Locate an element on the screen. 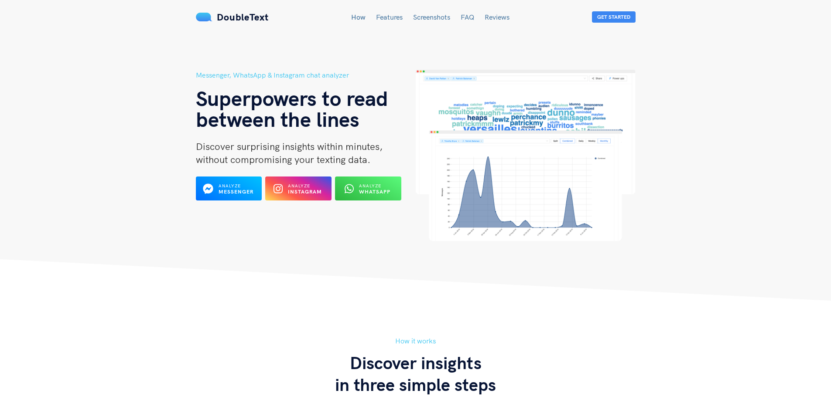 The height and width of the screenshot is (397, 831). a: Features is located at coordinates (389, 17).